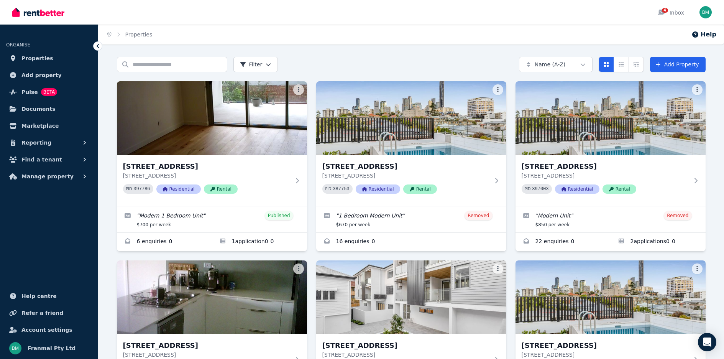 The height and width of the screenshot is (359, 724). Describe the element at coordinates (48, 176) in the screenshot. I see `span: Manage property` at that location.